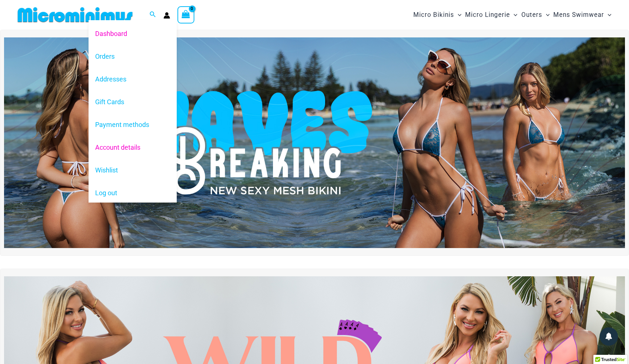 The image size is (629, 364). Describe the element at coordinates (133, 102) in the screenshot. I see `a: Gift Cards` at that location.